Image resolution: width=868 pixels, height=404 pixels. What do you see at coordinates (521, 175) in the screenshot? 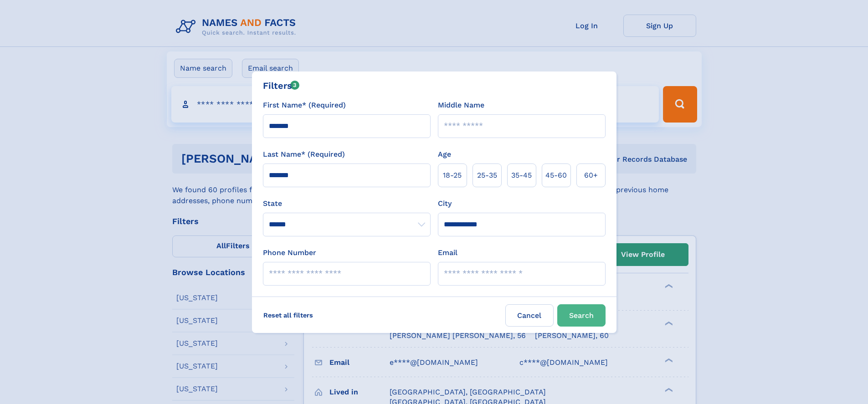
I see `span: 35‑45` at bounding box center [521, 175].